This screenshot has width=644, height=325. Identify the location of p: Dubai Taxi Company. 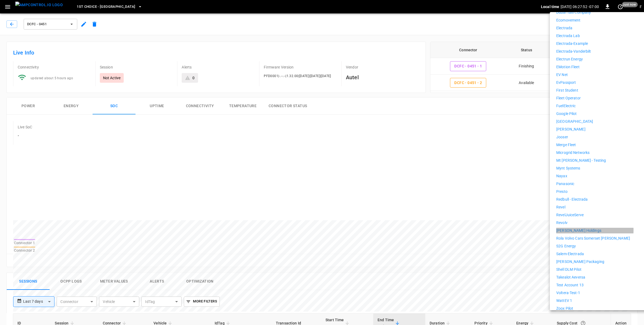
(574, 12).